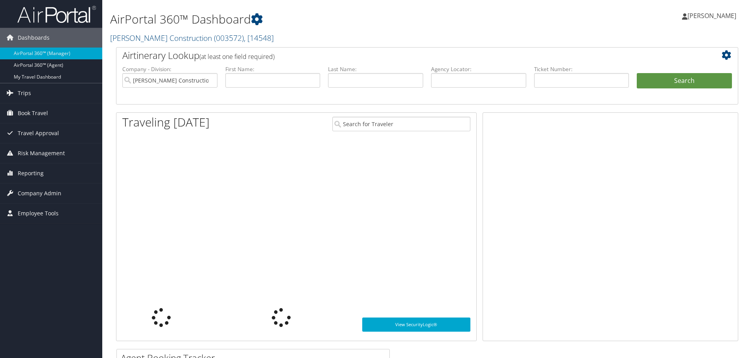 This screenshot has height=358, width=752. I want to click on span: , [ 14548 ], so click(259, 38).